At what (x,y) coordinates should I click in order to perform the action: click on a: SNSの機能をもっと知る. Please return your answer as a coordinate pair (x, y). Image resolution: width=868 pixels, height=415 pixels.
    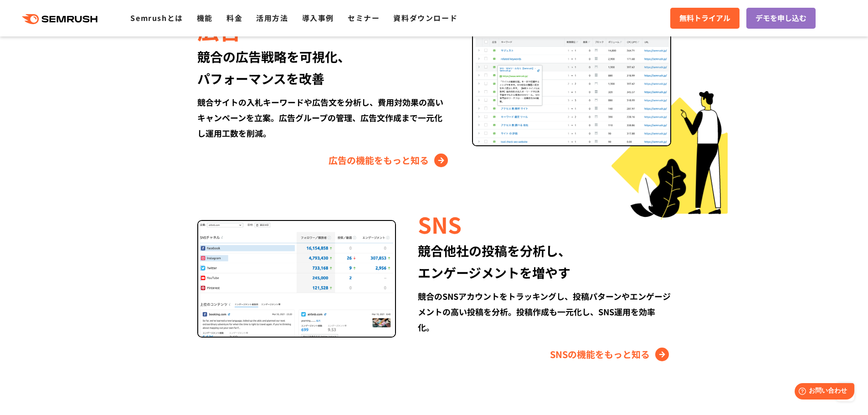
    Looking at the image, I should click on (611, 355).